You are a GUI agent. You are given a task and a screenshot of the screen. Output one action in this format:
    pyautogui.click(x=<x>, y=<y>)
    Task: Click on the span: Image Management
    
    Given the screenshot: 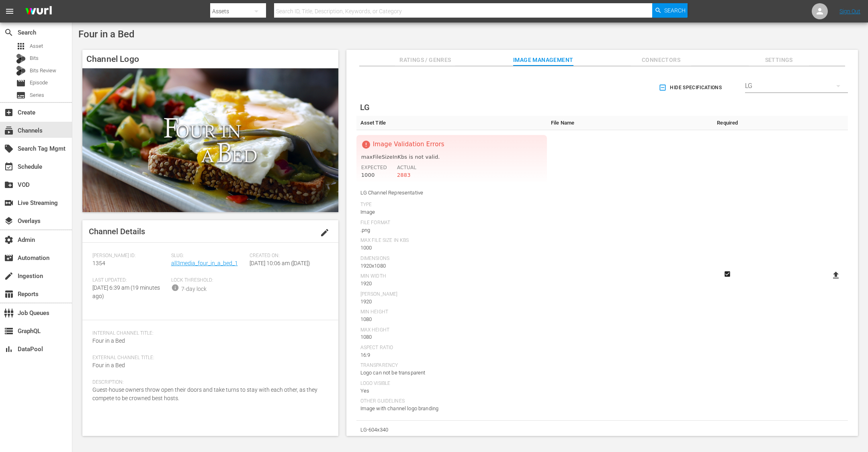 What is the action you would take?
    pyautogui.click(x=544, y=60)
    